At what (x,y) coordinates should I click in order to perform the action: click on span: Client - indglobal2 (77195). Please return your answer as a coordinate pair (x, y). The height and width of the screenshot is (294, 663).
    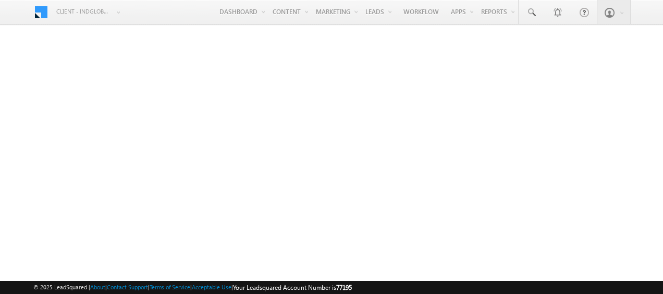
    Looking at the image, I should click on (83, 11).